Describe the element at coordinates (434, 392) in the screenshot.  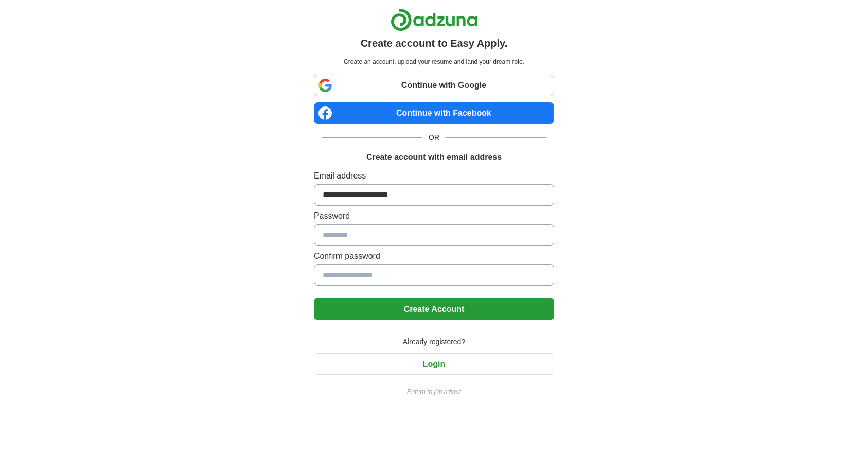
I see `p: Return to job advert` at that location.